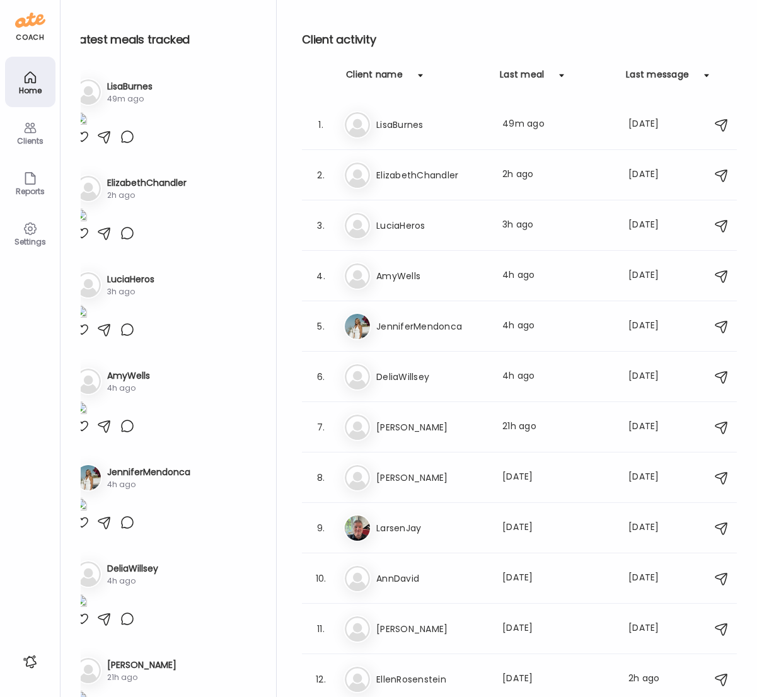 This screenshot has width=757, height=697. Describe the element at coordinates (321, 377) in the screenshot. I see `div: 6.` at that location.